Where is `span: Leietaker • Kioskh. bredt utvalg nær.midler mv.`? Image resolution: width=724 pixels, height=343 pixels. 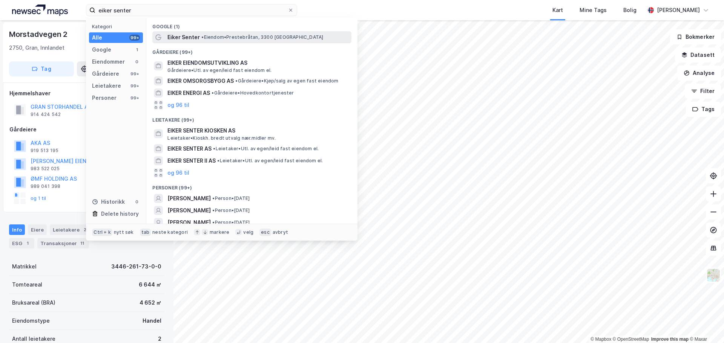 span: Leietaker • Kioskh. bredt utvalg nær.midler mv. is located at coordinates (221, 138).